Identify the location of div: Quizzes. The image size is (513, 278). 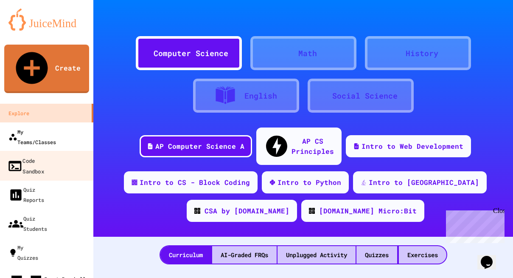
(377, 254).